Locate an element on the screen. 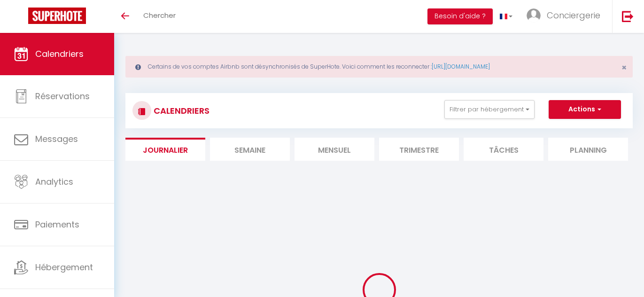 This screenshot has height=297, width=644. h3: CALENDRIERS is located at coordinates (180, 110).